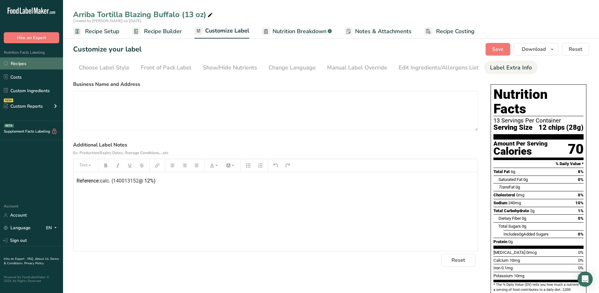 The width and height of the screenshot is (599, 293). What do you see at coordinates (504, 187) in the screenshot?
I see `i: Trans` at bounding box center [504, 187].